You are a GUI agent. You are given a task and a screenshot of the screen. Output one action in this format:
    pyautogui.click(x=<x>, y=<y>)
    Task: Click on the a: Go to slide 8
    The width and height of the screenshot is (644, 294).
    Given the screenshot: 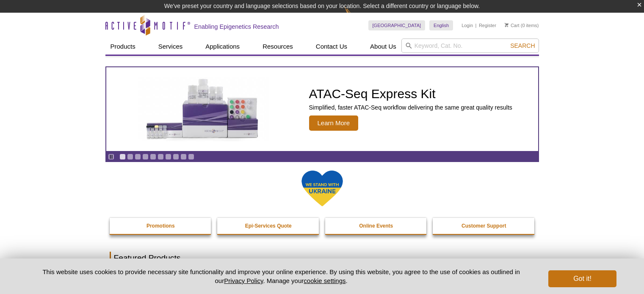 What is the action you would take?
    pyautogui.click(x=176, y=157)
    